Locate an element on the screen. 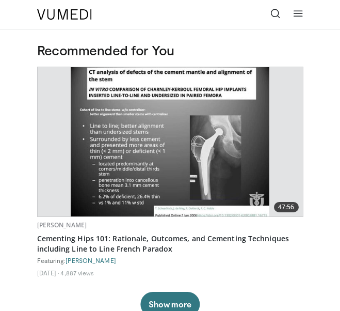  span: 47:56 is located at coordinates (287, 207).